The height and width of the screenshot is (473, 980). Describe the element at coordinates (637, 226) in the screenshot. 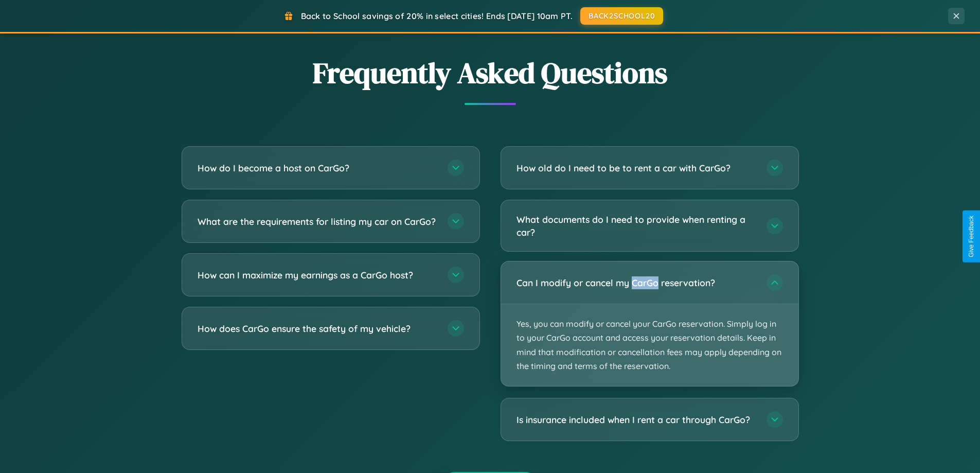

I see `h3: What documents do I need to provide when renting a car?` at that location.